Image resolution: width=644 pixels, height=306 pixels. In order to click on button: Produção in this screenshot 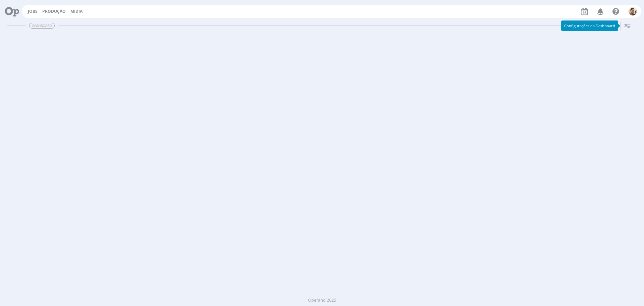, I will do `click(54, 11)`.